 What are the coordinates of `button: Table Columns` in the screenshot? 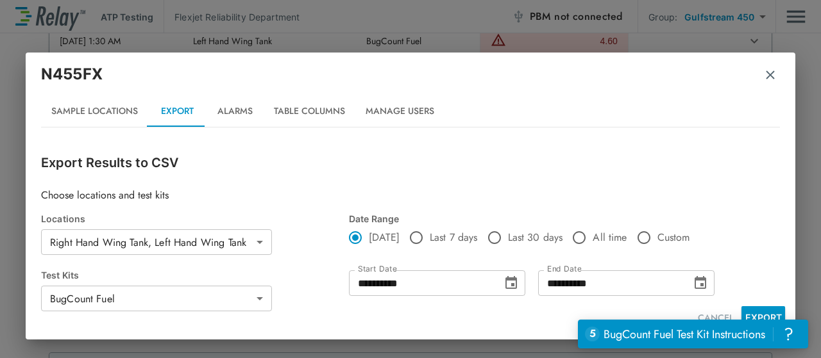 It's located at (309, 112).